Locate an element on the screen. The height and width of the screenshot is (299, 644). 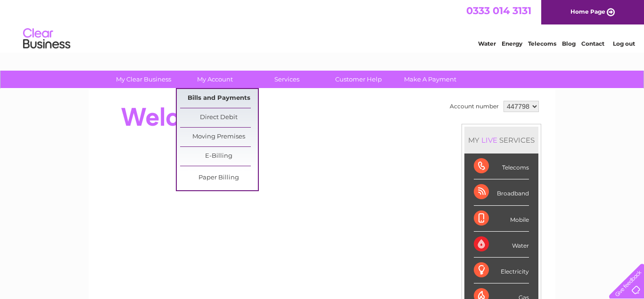
a: Bills and Payments is located at coordinates (218, 99).